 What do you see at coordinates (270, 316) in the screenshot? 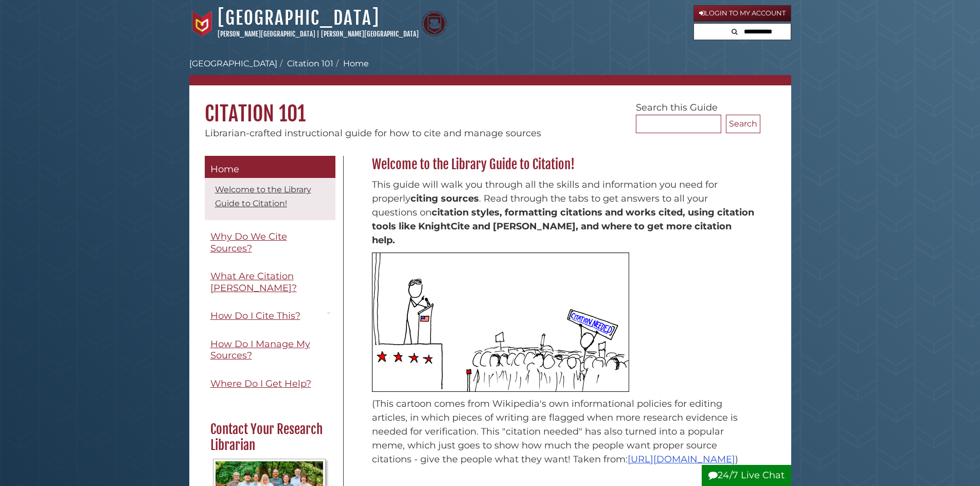
I see `a: How Do I Cite This?` at bounding box center [270, 316].